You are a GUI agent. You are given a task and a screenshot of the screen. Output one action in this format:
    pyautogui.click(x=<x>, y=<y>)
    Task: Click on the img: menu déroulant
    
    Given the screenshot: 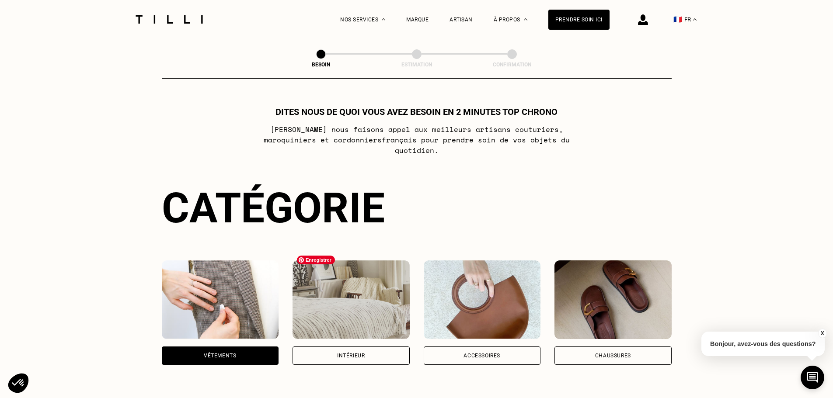 What is the action you would take?
    pyautogui.click(x=695, y=19)
    